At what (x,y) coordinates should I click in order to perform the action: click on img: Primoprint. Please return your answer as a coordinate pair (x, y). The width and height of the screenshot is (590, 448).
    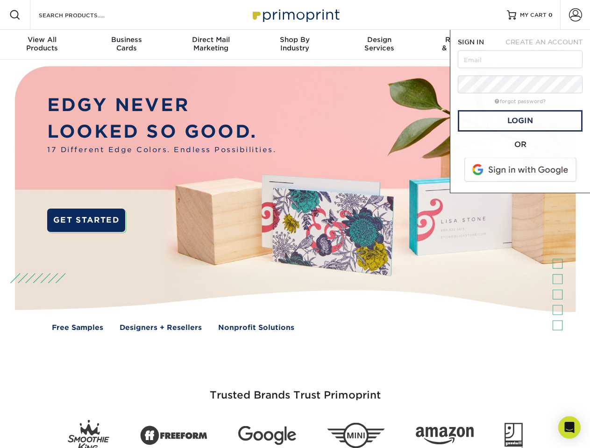
    Looking at the image, I should click on (295, 14).